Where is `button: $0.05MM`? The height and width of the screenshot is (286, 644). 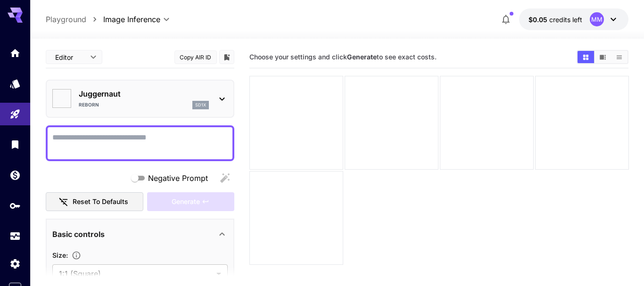 button: $0.05MM is located at coordinates (574, 20).